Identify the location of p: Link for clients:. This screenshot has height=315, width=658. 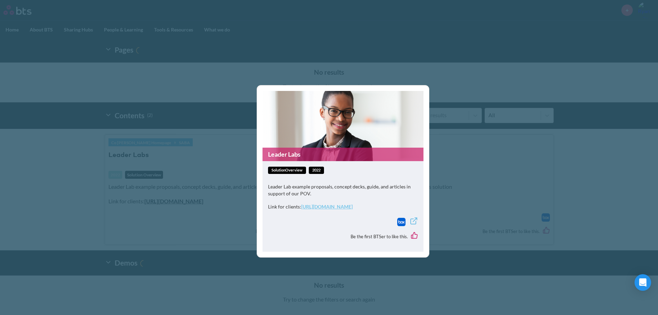
(343, 207).